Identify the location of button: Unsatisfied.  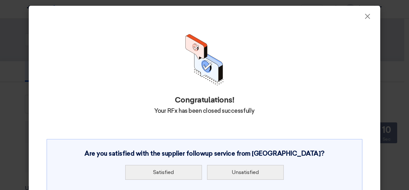
(246, 172).